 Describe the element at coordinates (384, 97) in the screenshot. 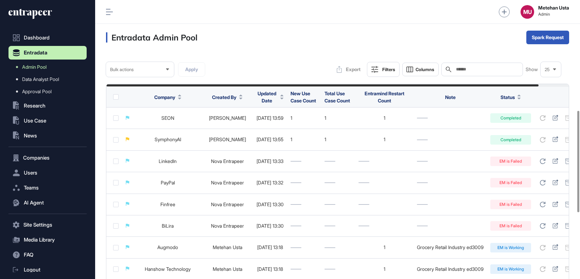

I see `span: Entramind Restart Count` at that location.